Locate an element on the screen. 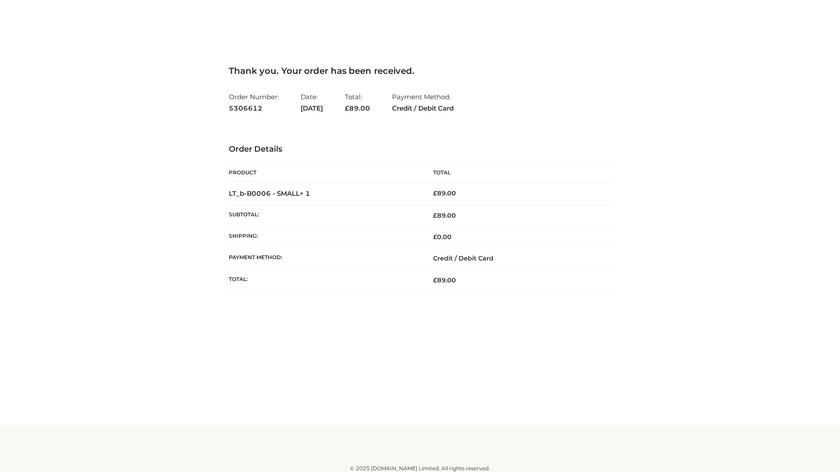 This screenshot has width=840, height=472. th: Product is located at coordinates (324, 173).